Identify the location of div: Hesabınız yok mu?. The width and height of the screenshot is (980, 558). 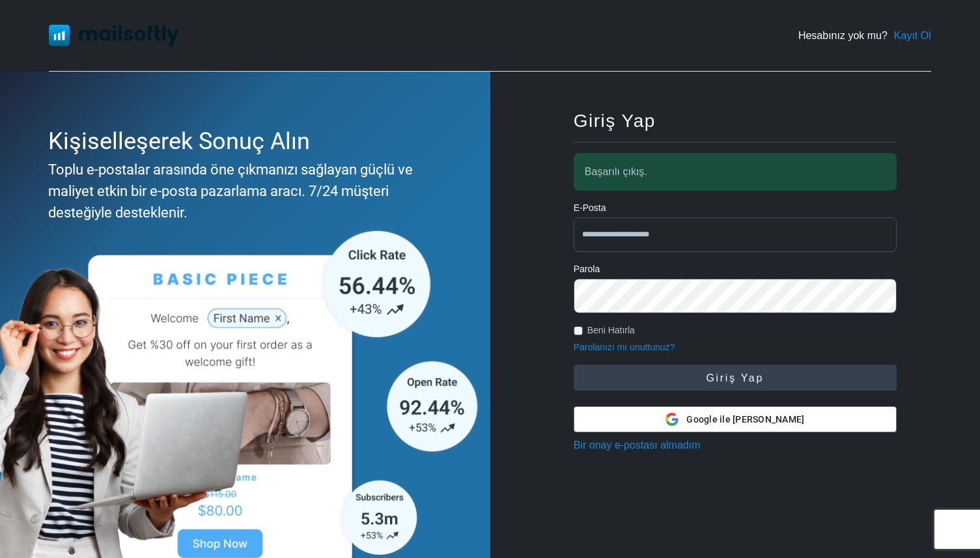
(864, 36).